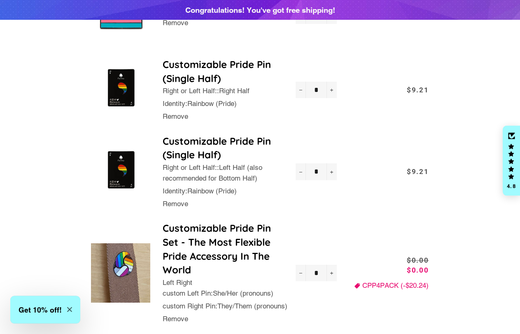 This screenshot has height=334, width=520. What do you see at coordinates (511, 161) in the screenshot?
I see `div: Click to open Judge.me floating reviews tab` at bounding box center [511, 161].